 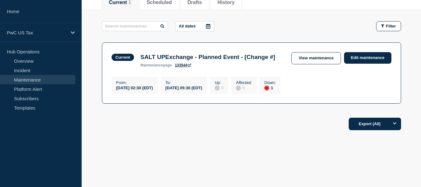 I want to click on a: Edit maintenance, so click(x=368, y=58).